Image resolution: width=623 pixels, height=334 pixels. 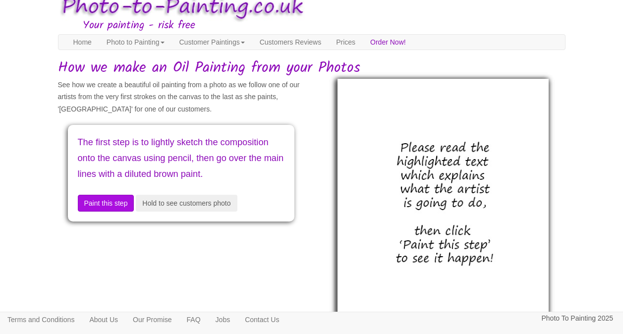 What do you see at coordinates (135, 42) in the screenshot?
I see `a: Photo to Painting` at bounding box center [135, 42].